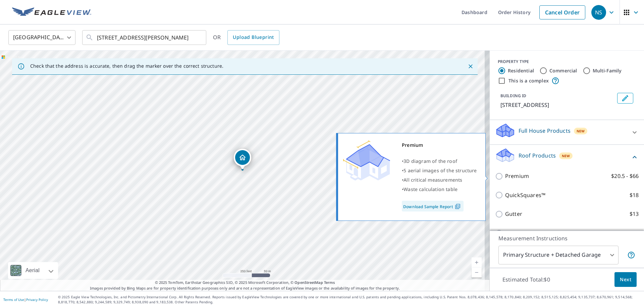 This screenshot has height=308, width=644. What do you see at coordinates (567, 157) in the screenshot?
I see `div: Roof ProductsNew` at bounding box center [567, 157].